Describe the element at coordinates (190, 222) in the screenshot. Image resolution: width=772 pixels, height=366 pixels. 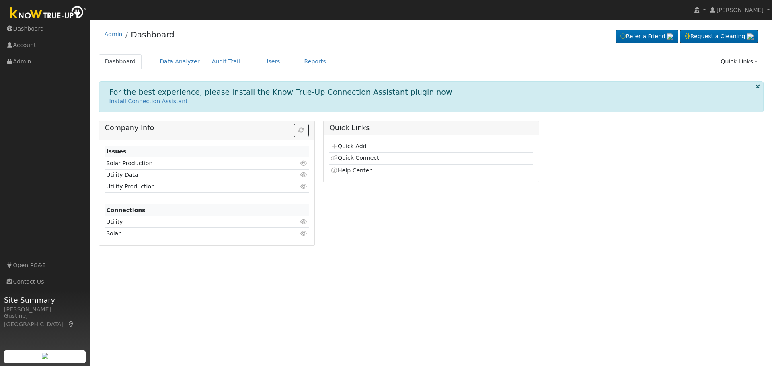
I see `td: Utility` at that location.